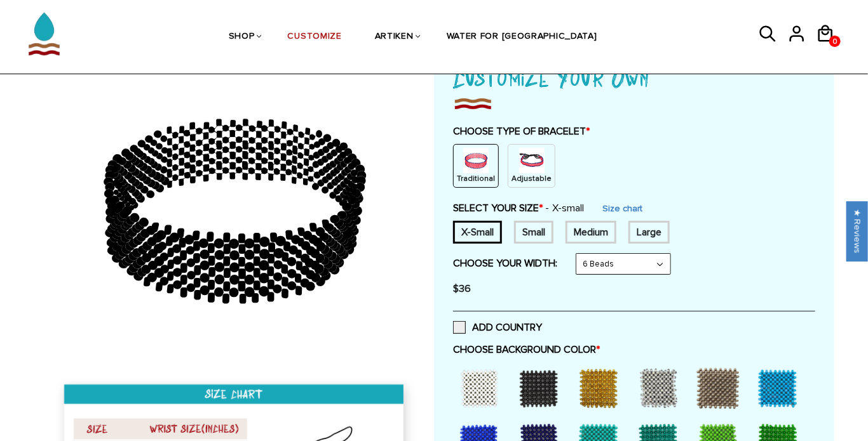 Image resolution: width=868 pixels, height=441 pixels. I want to click on p: Traditional, so click(476, 178).